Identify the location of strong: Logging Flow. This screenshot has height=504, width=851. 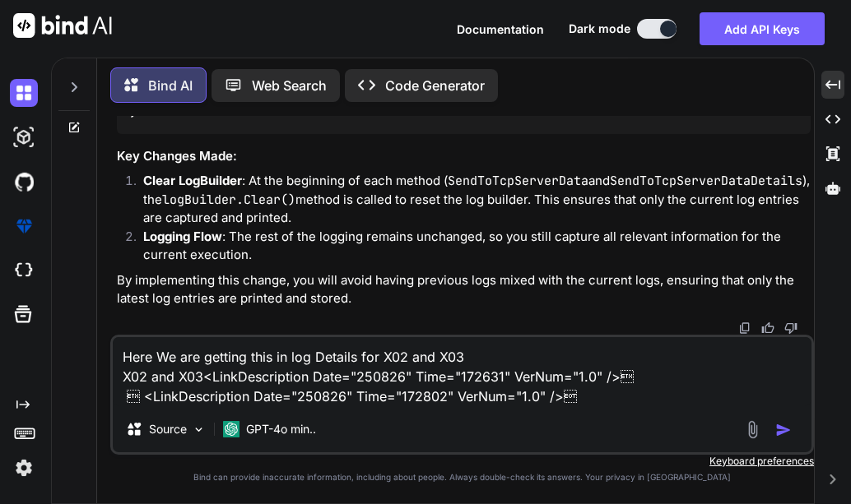
(183, 236).